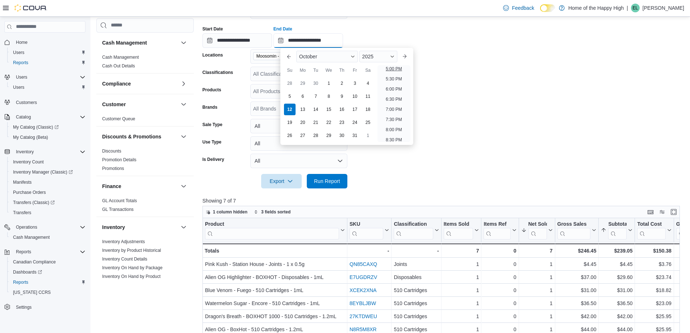  What do you see at coordinates (355, 136) in the screenshot?
I see `div: day-31` at bounding box center [355, 136].